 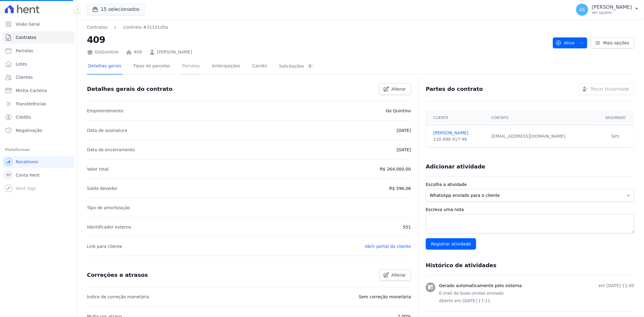 I want to click on div: 0, so click(x=310, y=66).